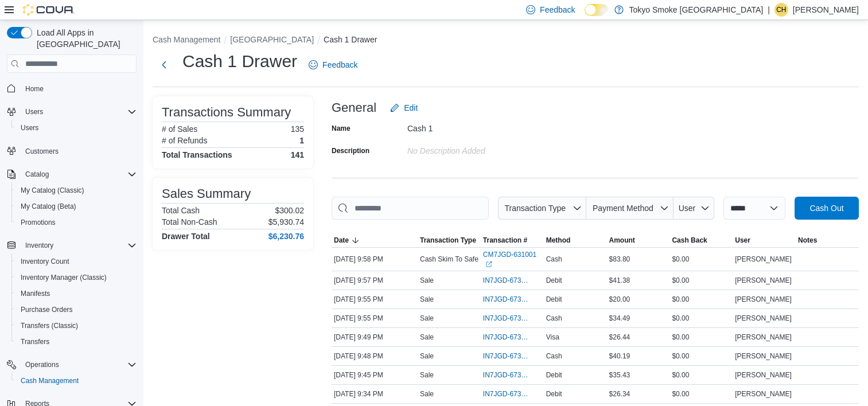 The image size is (868, 406). I want to click on button: IN7JGD-6738886, so click(512, 318).